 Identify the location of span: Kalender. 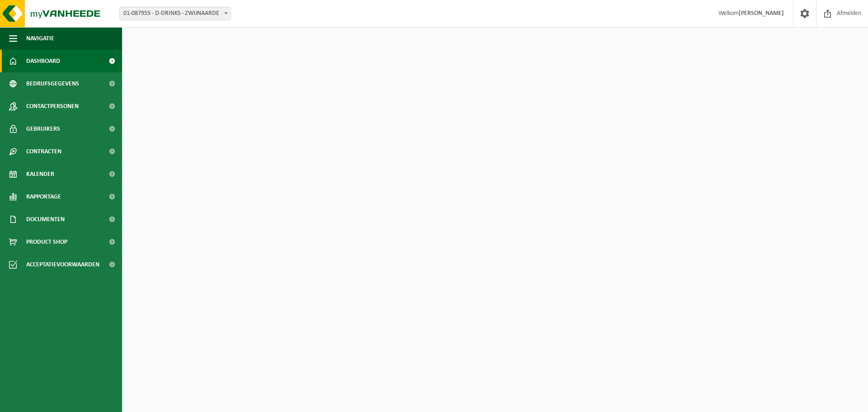
(40, 174).